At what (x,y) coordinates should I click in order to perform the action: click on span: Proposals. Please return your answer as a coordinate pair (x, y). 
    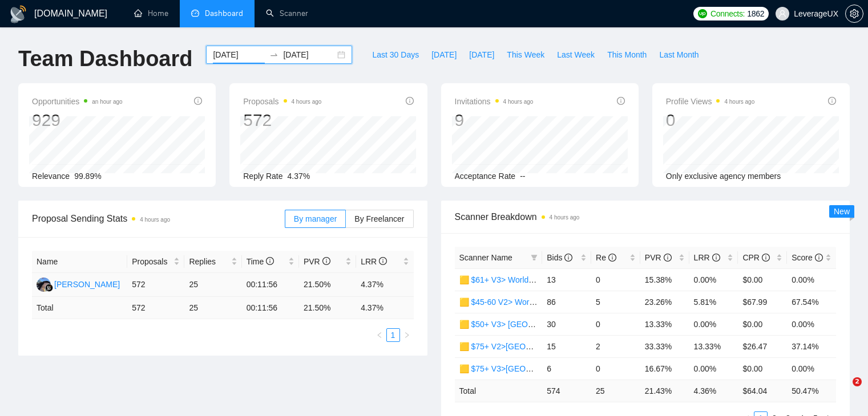
    Looking at the image, I should click on (151, 262).